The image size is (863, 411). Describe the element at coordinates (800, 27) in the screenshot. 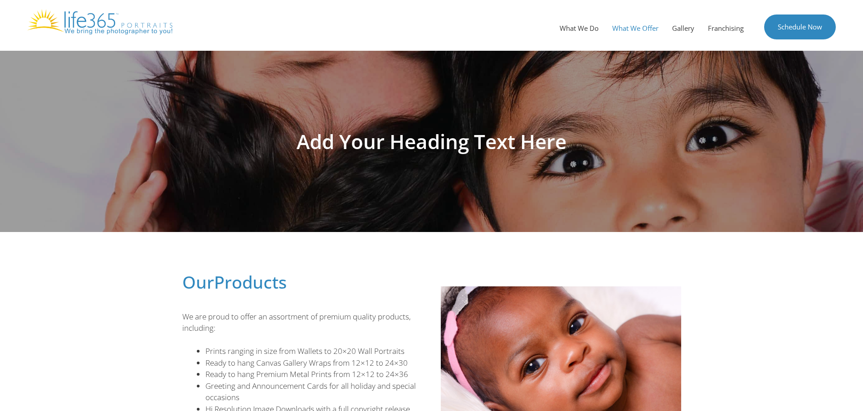

I see `a: Schedule Now` at that location.